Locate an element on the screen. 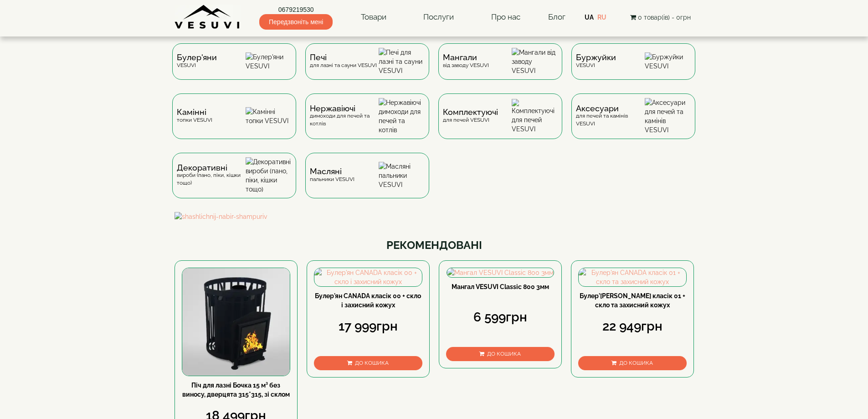  img: Буржуйки VESUVI is located at coordinates (667, 61).